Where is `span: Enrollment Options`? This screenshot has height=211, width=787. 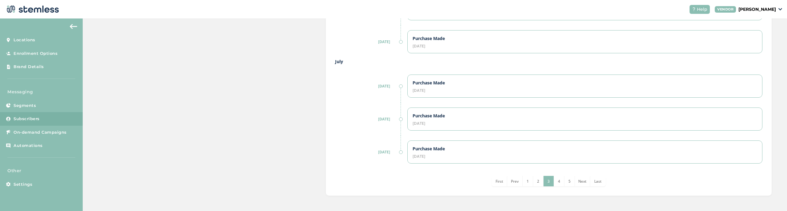 span: Enrollment Options is located at coordinates (35, 54).